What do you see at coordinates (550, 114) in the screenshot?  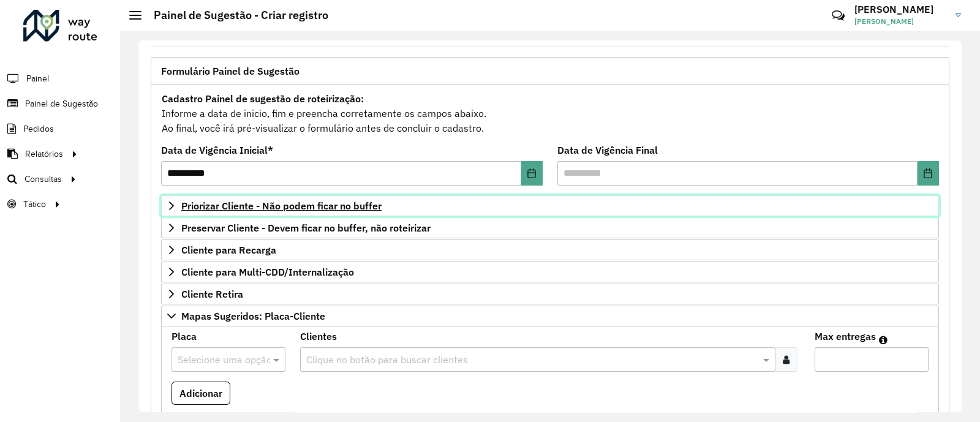 I see `div: Informe a data de inicio, fim e preencha corretamente os campos abaixo. Ao final, você irá pré-vi...` at bounding box center [550, 114].